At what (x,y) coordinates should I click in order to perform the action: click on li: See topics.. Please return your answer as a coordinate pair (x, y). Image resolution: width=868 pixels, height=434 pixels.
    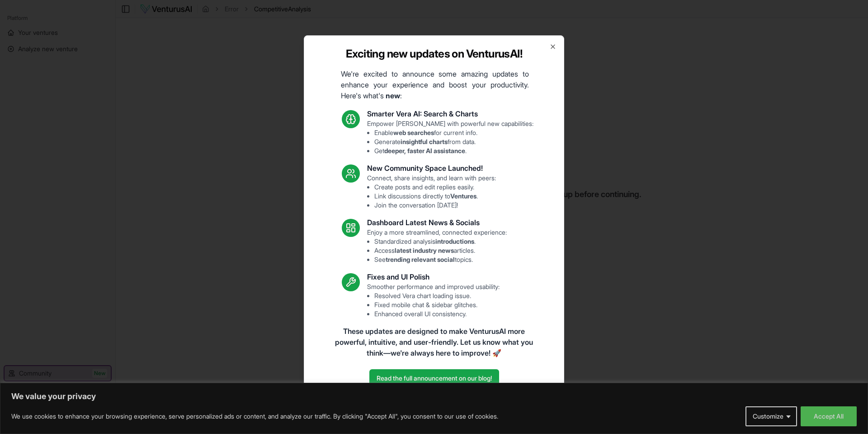
    Looking at the image, I should click on (440, 259).